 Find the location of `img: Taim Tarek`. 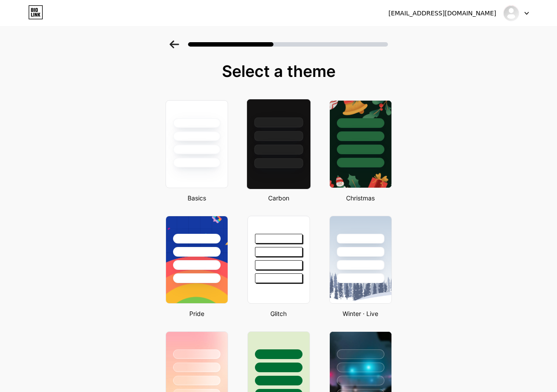

img: Taim Tarek is located at coordinates (511, 14).